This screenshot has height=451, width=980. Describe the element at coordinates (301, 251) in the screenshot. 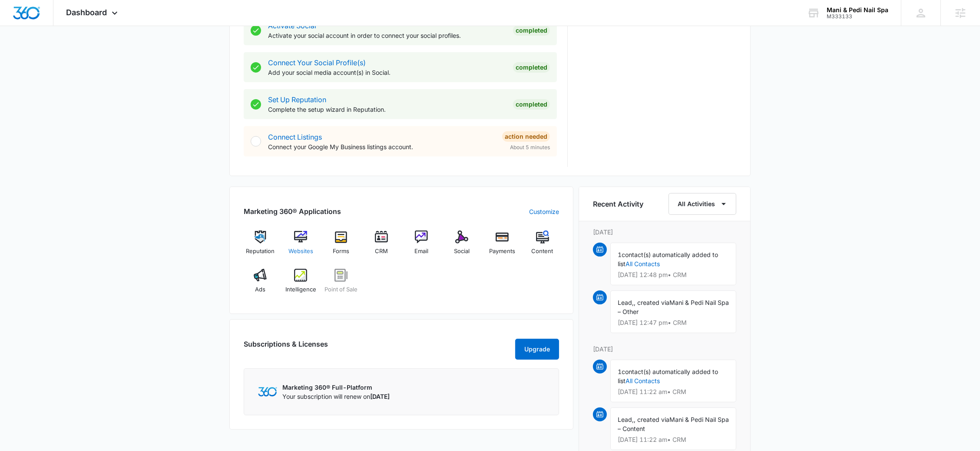

I see `span: Websites` at that location.